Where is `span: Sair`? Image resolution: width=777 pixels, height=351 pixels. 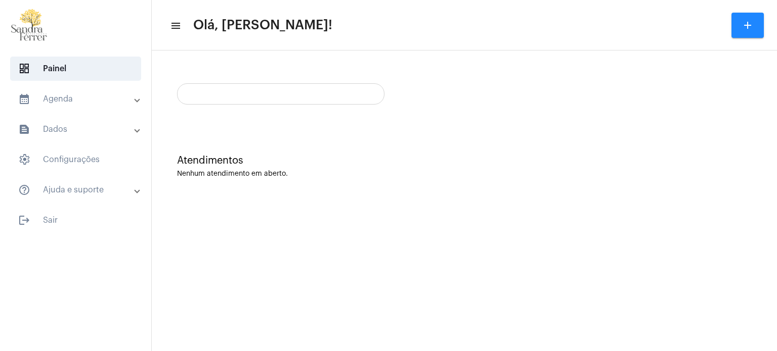 span: Sair is located at coordinates (75, 220).